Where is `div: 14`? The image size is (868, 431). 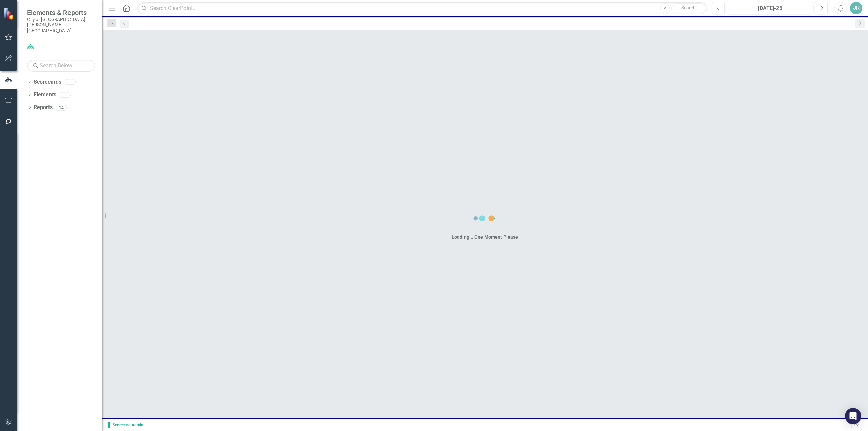
div: 14 is located at coordinates (62, 107).